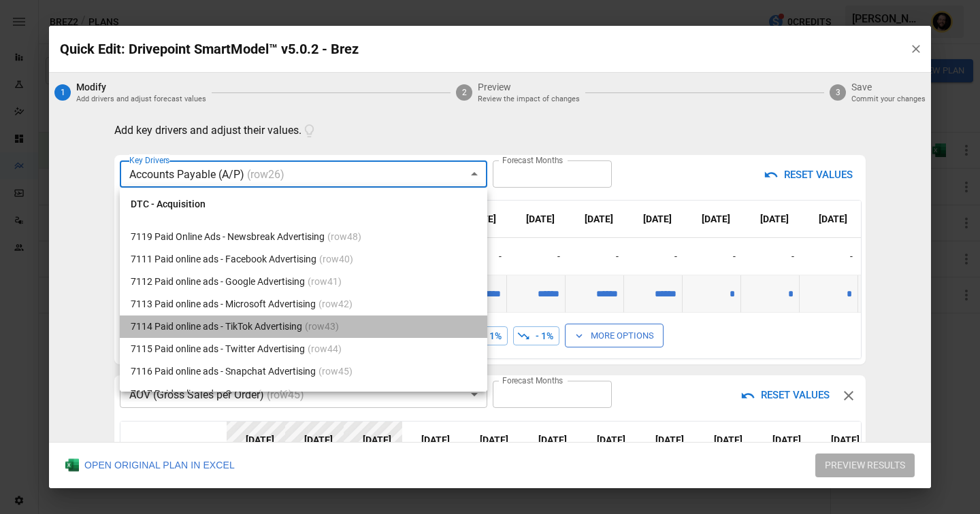 The image size is (980, 514). I want to click on li: 7112 Paid online ads - Google Advertising, so click(303, 282).